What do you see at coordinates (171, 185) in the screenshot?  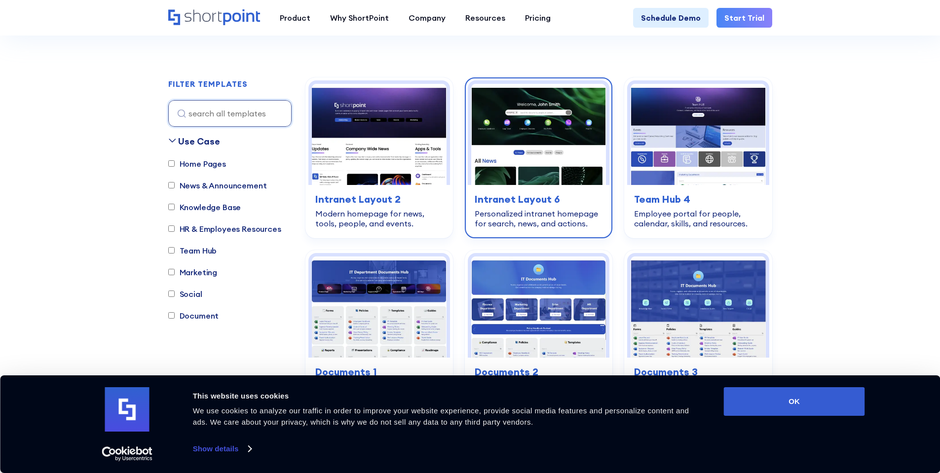 I see `input: News & Announcement` at bounding box center [171, 185].